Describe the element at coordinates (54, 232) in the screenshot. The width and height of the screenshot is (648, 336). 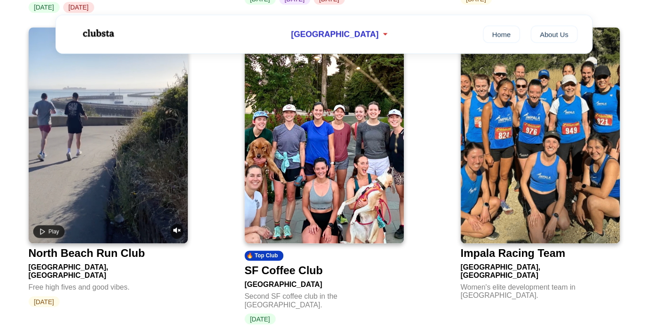
I see `span: Play` at that location.